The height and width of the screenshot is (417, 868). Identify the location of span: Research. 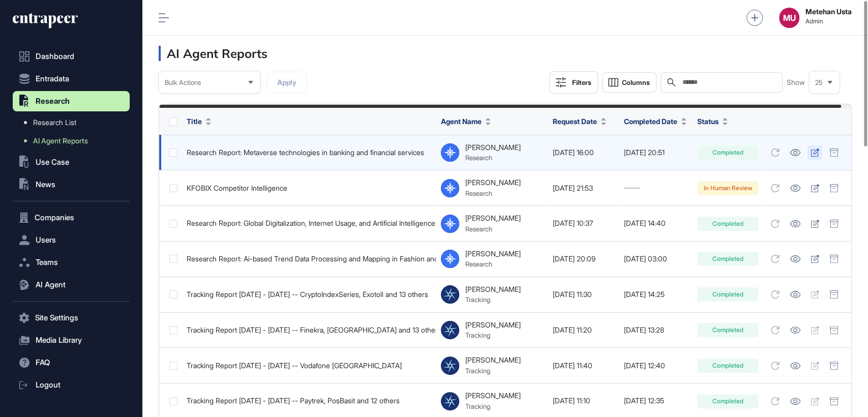
(53, 101).